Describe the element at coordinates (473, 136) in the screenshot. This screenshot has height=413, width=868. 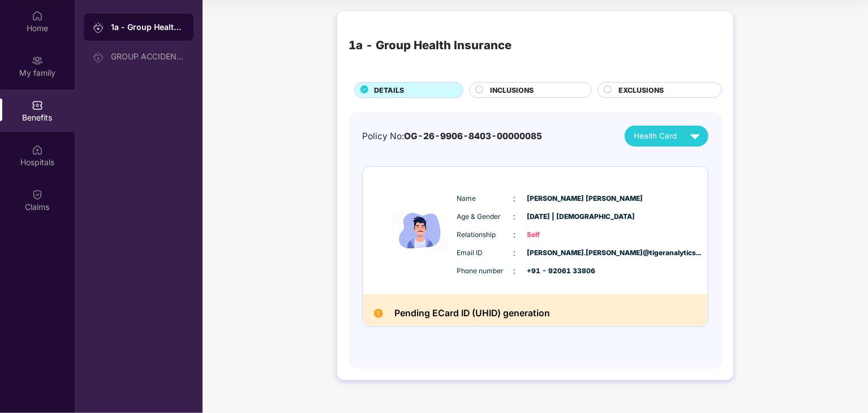
I see `span: OG-26-9906-8403-00000085` at that location.